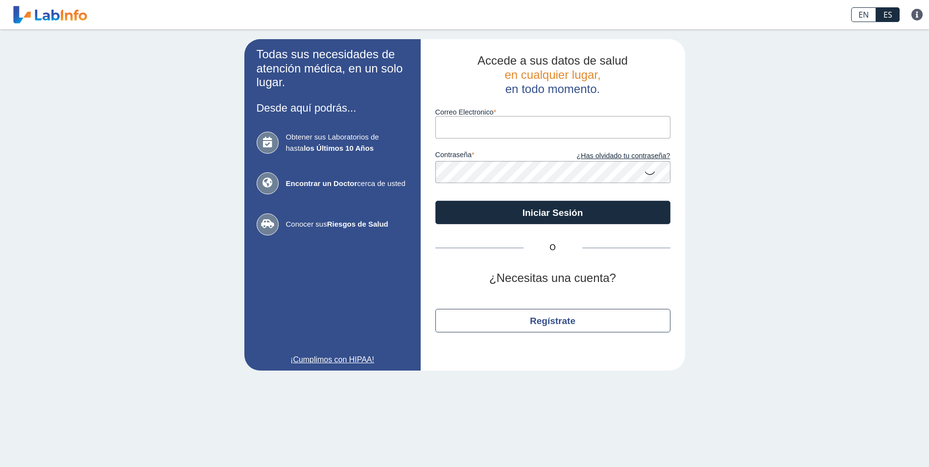  Describe the element at coordinates (553, 278) in the screenshot. I see `h2: ¿Necesitas una cuenta?` at that location.